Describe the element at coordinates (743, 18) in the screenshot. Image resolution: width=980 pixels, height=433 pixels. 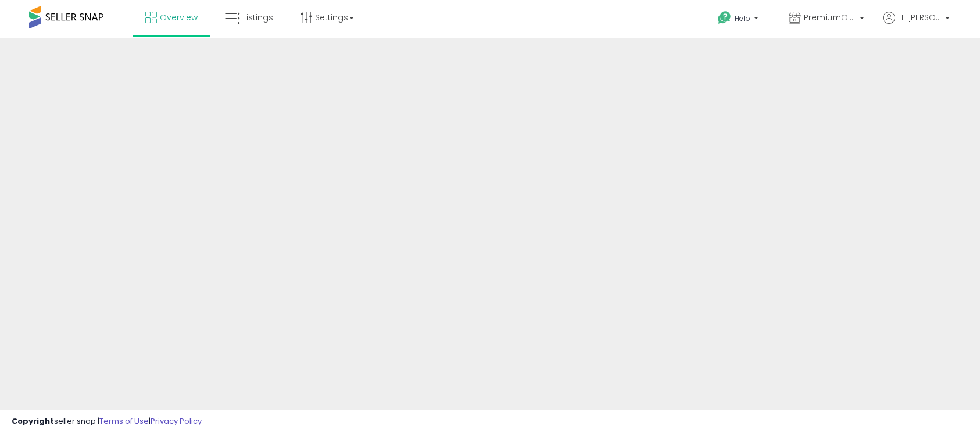
I see `span: Help` at that location.